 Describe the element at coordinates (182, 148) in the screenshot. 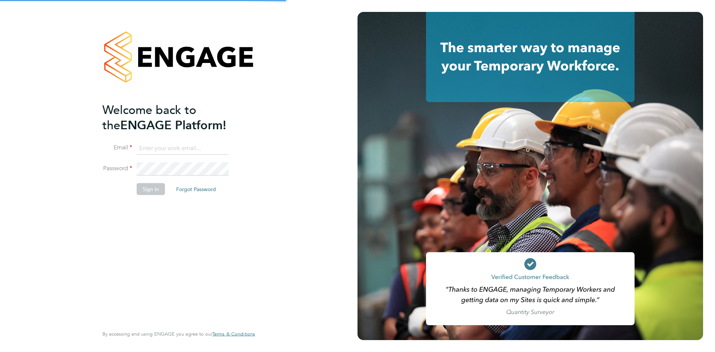

I see `input: Enter your work email...` at that location.